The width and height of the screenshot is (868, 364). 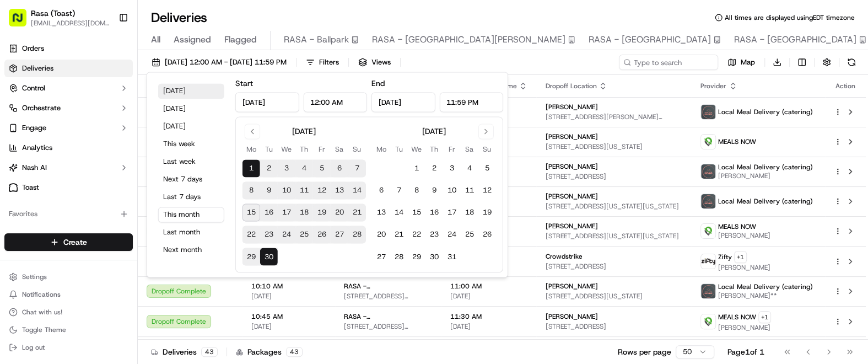 What do you see at coordinates (192, 40) in the screenshot?
I see `span: Assigned` at bounding box center [192, 40].